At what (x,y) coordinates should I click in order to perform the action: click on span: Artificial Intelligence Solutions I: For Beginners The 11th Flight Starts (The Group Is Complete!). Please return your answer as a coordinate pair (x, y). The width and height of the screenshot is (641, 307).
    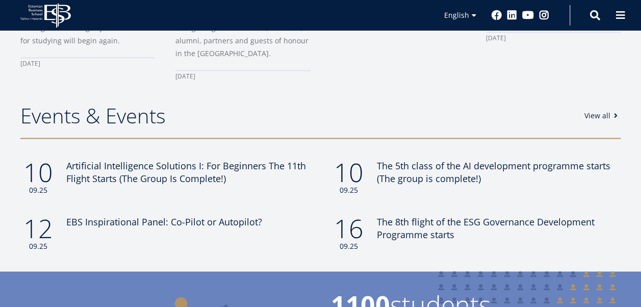
    Looking at the image, I should click on (186, 171).